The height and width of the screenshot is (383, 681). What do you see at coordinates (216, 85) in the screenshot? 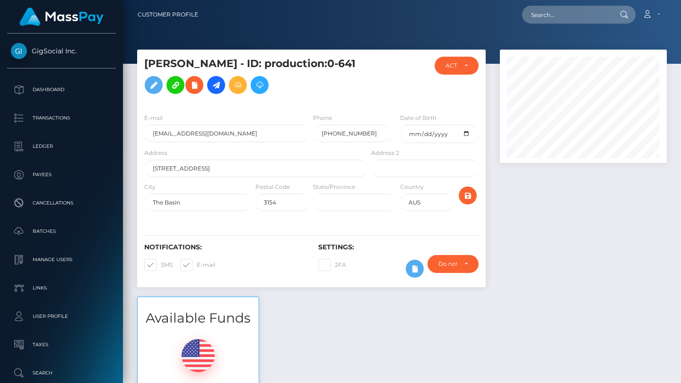
I see `a: Initiate Payout` at bounding box center [216, 85].